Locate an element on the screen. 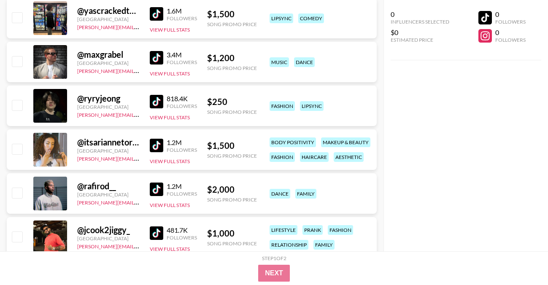 The image size is (548, 285). div: 3.4M is located at coordinates (182, 55).